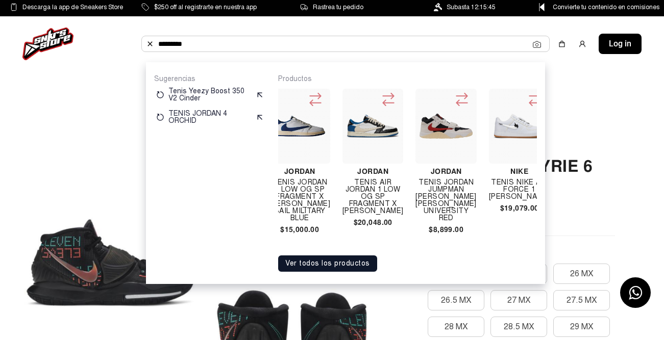 The height and width of the screenshot is (340, 664). Describe the element at coordinates (519, 171) in the screenshot. I see `h4: Nike` at that location.